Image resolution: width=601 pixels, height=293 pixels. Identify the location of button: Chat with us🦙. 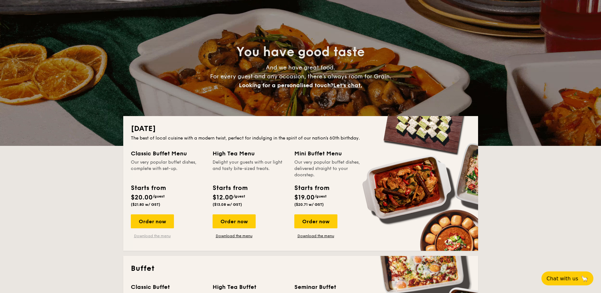
(568, 278).